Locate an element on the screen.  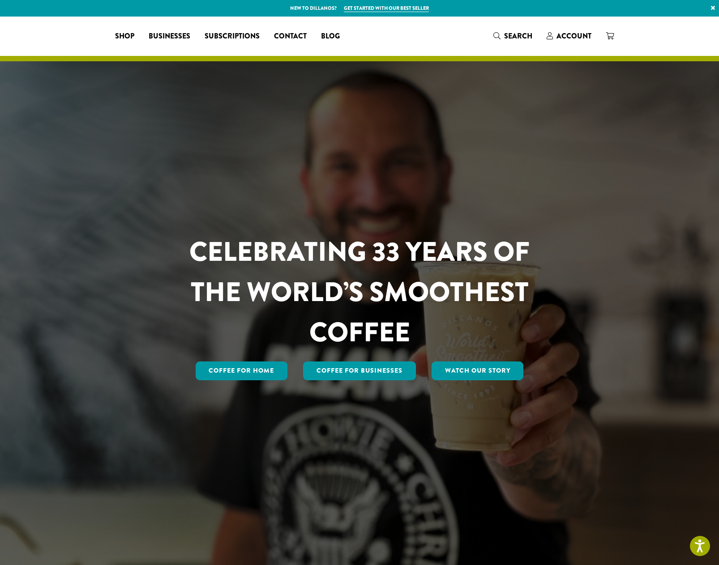
a: Search is located at coordinates (512, 36).